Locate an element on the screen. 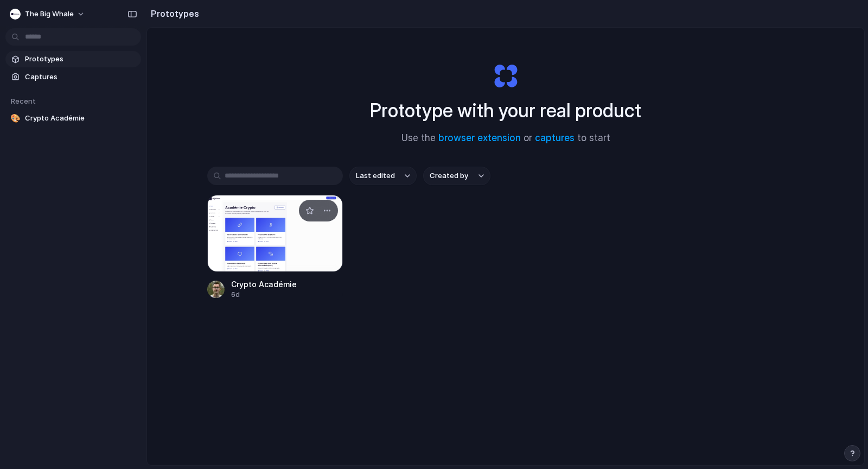  button: Created by is located at coordinates (456, 175).